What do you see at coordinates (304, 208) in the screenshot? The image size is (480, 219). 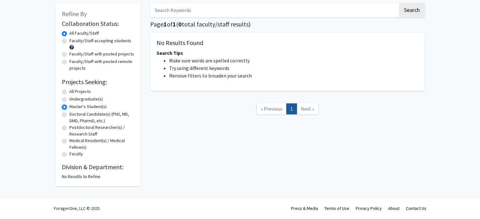 I see `a: Press & Media` at bounding box center [304, 208].